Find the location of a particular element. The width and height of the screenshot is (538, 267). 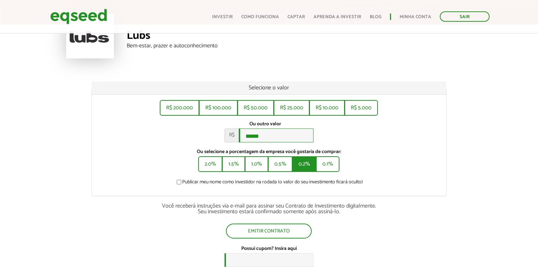

button: 0.5% is located at coordinates (280, 164).